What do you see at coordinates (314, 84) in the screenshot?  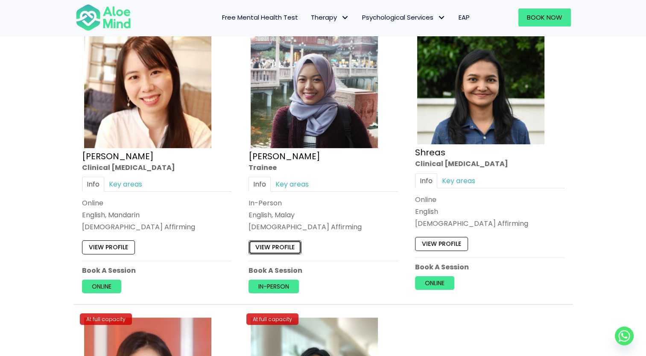 I see `img: Sara Trainee counsellor` at bounding box center [314, 84].